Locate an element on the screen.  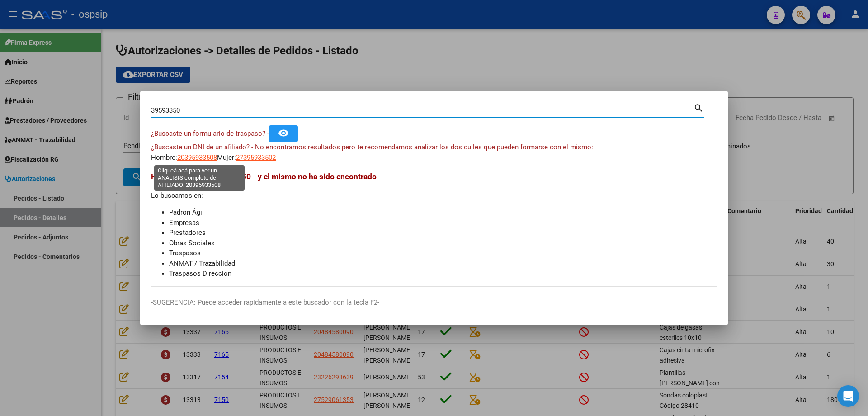
li: ANMAT / Trazabilidad is located at coordinates (443, 263).